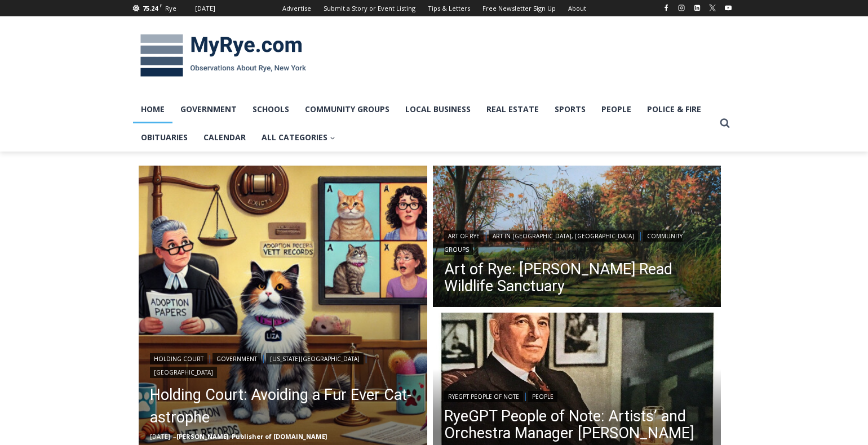  What do you see at coordinates (271, 109) in the screenshot?
I see `a: Schools` at bounding box center [271, 109].